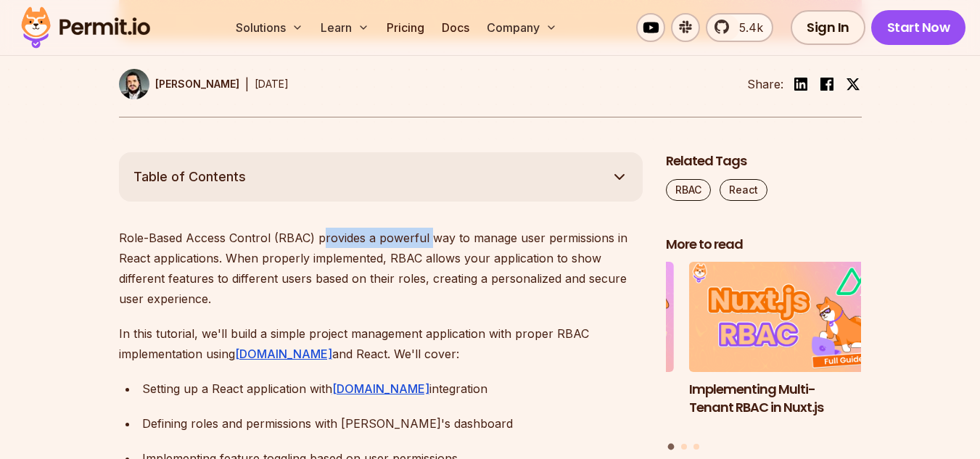  What do you see at coordinates (381, 177) in the screenshot?
I see `button: Table of Contents` at bounding box center [381, 177].